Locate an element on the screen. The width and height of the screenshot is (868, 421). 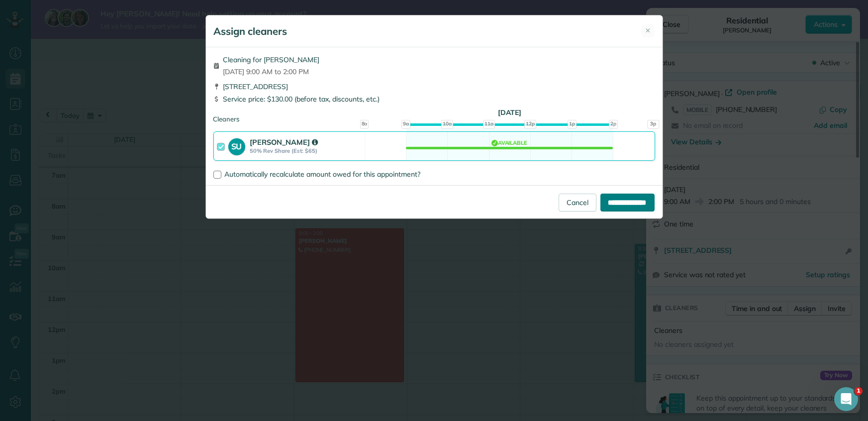
span: Automatically recalculate amount owed for this appointment? is located at coordinates (323, 174).